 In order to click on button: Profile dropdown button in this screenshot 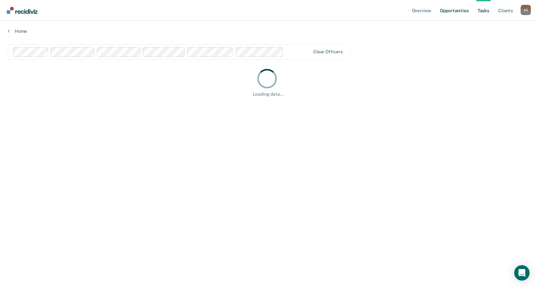, I will do `click(526, 10)`.